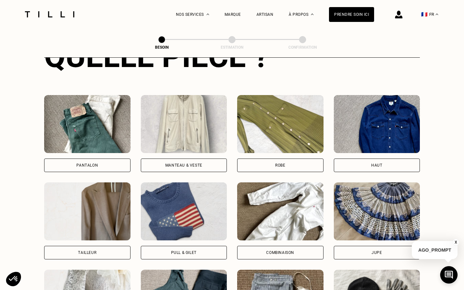  I want to click on img: Menu déroulant à propos, so click(312, 14).